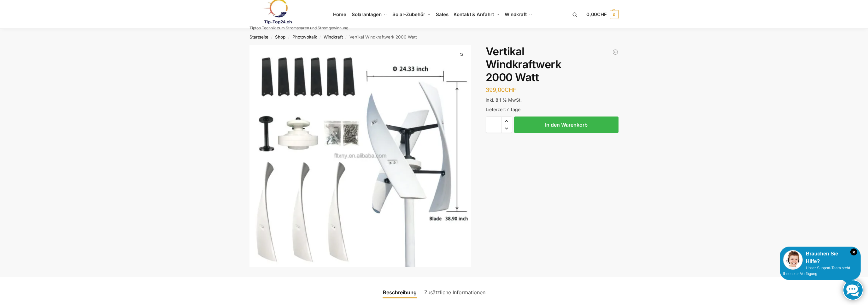  Describe the element at coordinates (455, 292) in the screenshot. I see `a: Zusätzliche Informationen` at that location.